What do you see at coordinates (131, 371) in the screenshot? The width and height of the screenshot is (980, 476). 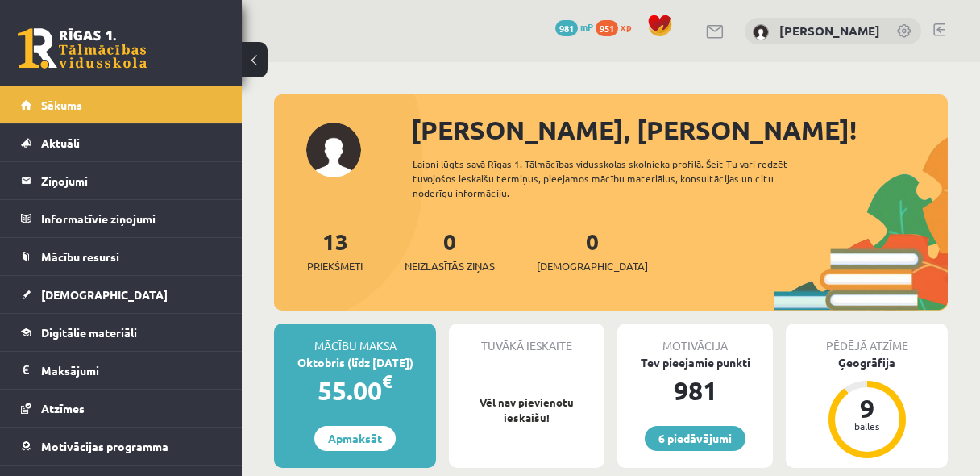 I see `legend: Maksājumi` at bounding box center [131, 371].